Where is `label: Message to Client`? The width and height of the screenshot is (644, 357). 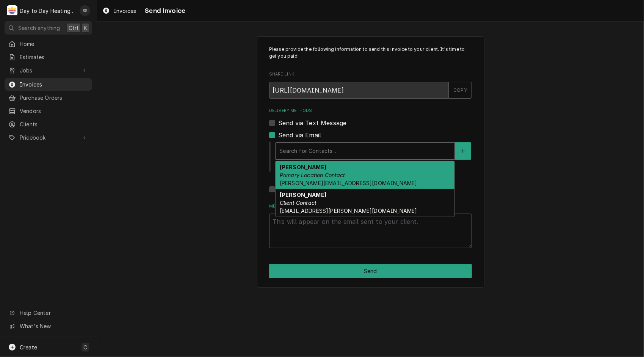 label: Message to Client is located at coordinates (371, 206).